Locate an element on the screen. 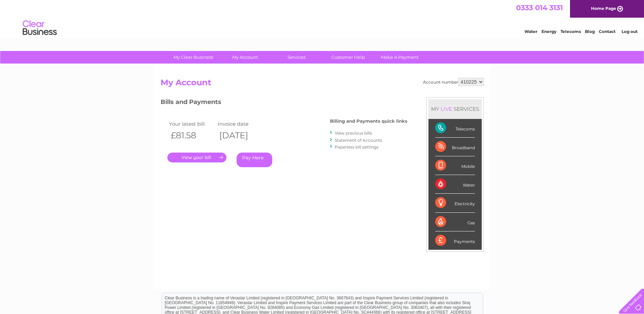  h2: My Account is located at coordinates (322, 84).